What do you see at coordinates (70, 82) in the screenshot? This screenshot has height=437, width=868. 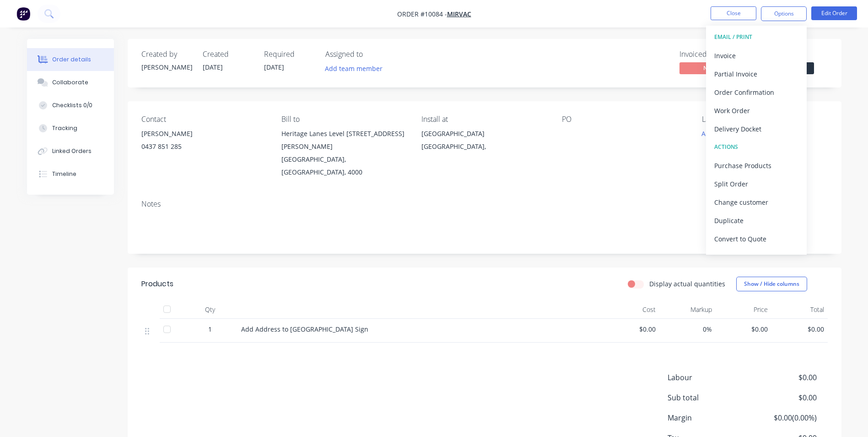 I see `div: Collaborate` at bounding box center [70, 82].